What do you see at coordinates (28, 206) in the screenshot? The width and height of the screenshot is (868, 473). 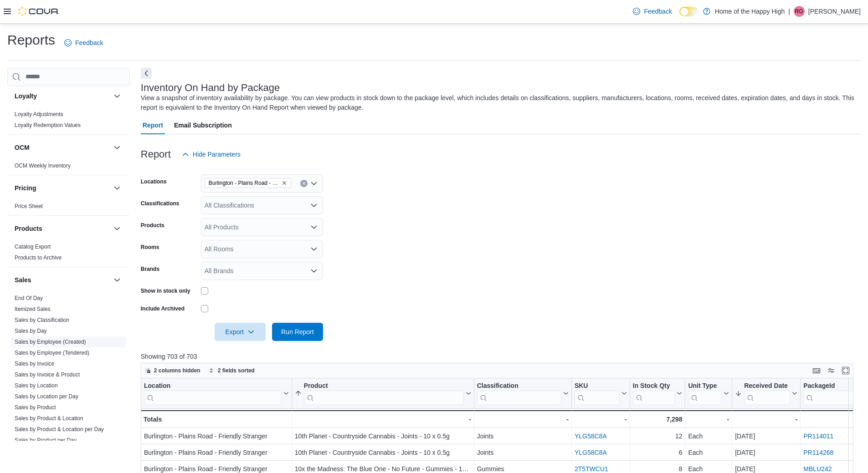 I see `a: Price Sheet` at bounding box center [28, 206].